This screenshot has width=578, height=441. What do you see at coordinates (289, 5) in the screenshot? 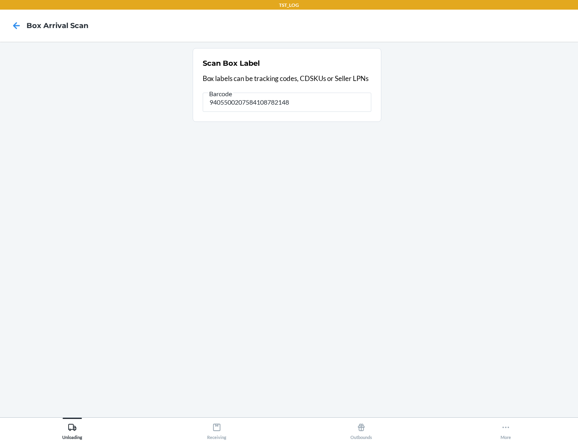
I see `p: TST_LOG` at bounding box center [289, 5].